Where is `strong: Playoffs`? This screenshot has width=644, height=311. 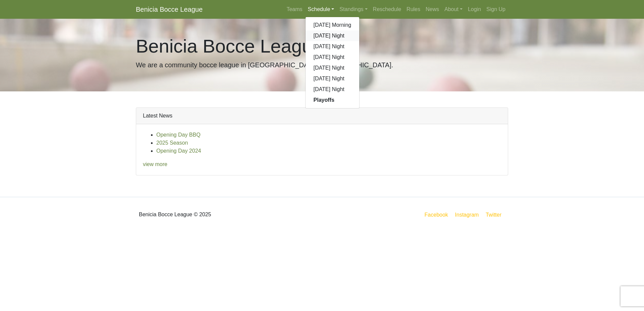
strong: Playoffs is located at coordinates (324, 100).